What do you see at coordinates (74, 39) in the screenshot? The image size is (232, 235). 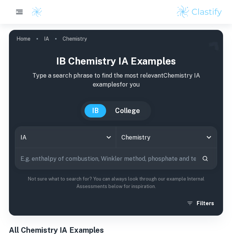 I see `p: Chemistry` at bounding box center [74, 39].